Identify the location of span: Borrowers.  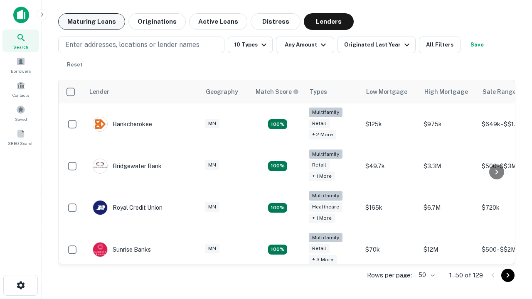
(21, 71).